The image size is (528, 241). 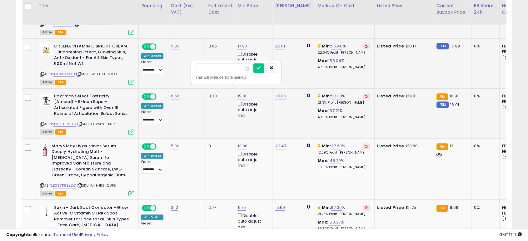 I want to click on b: Pok?mon Select Toxtricity (Amped) - 6-Inch Super-Articulated Figure with Over 15 Points of Articu..., so click(x=92, y=106).